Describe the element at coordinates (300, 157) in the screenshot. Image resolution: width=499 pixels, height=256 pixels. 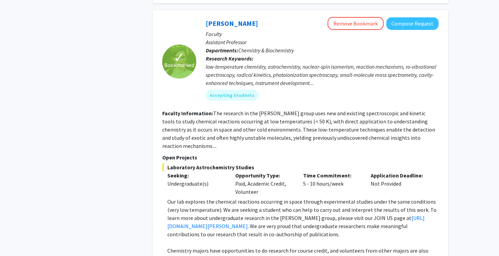
I see `p: Open Projects` at that location.